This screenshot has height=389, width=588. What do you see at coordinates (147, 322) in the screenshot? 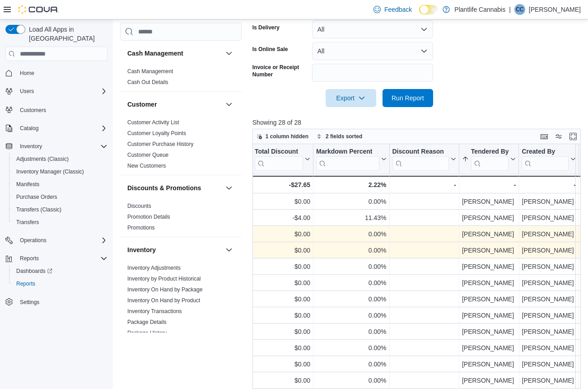
I see `span: Package Details` at bounding box center [147, 322].